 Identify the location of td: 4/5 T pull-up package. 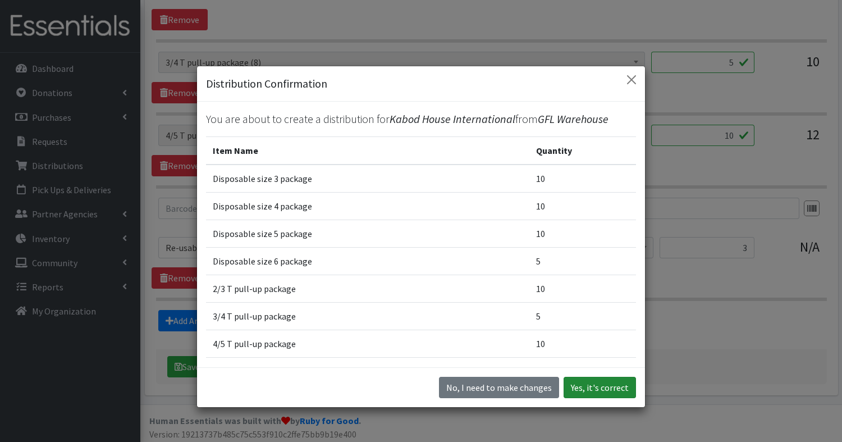
(368, 344).